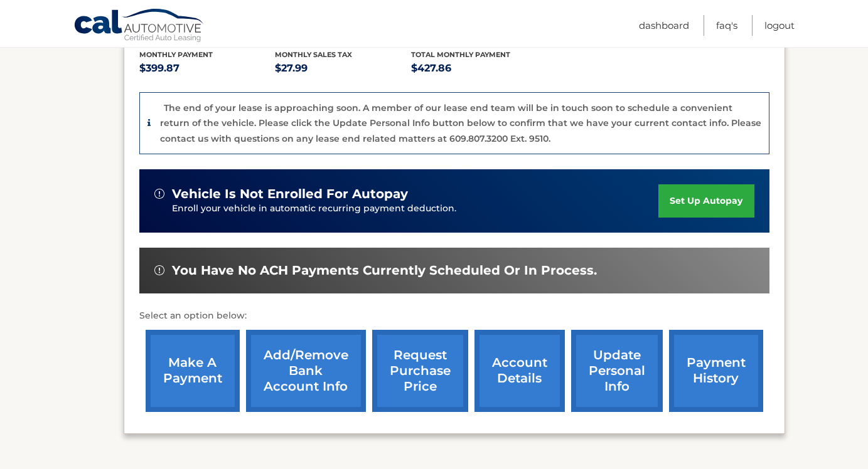 The height and width of the screenshot is (469, 868). I want to click on a: Dashboard, so click(664, 25).